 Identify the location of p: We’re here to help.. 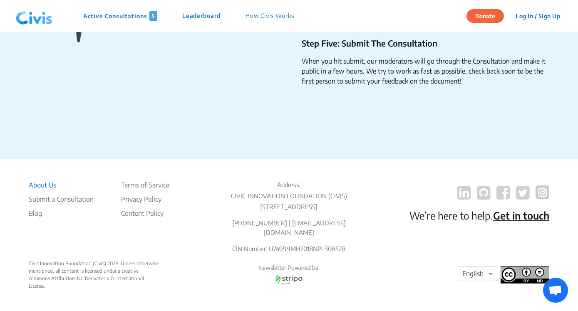
(479, 215).